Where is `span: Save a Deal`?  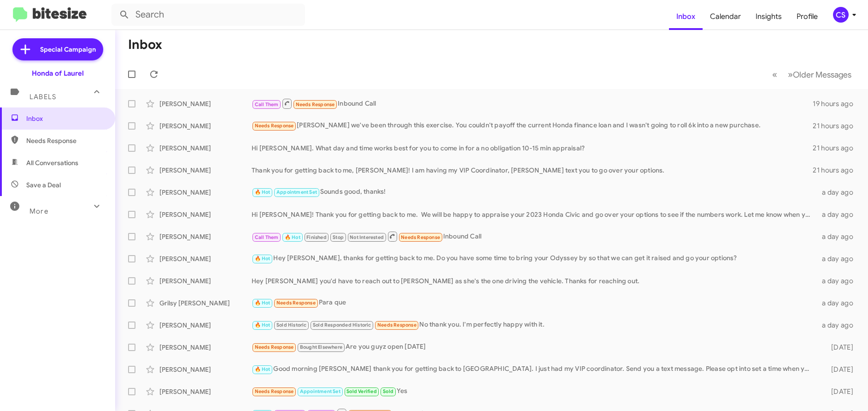
span: Save a Deal is located at coordinates (43, 185).